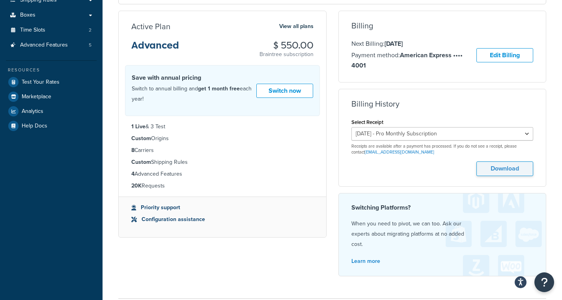  I want to click on li: Help Docs, so click(51, 126).